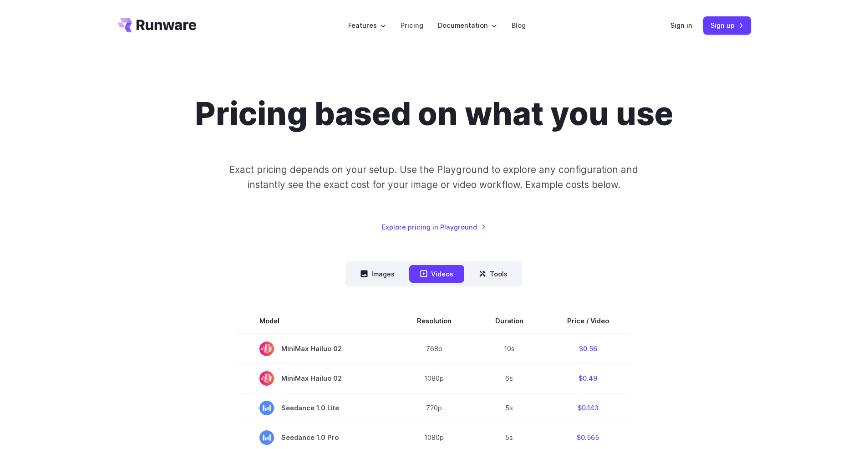 The height and width of the screenshot is (449, 868). Describe the element at coordinates (367, 25) in the screenshot. I see `label: Features` at that location.